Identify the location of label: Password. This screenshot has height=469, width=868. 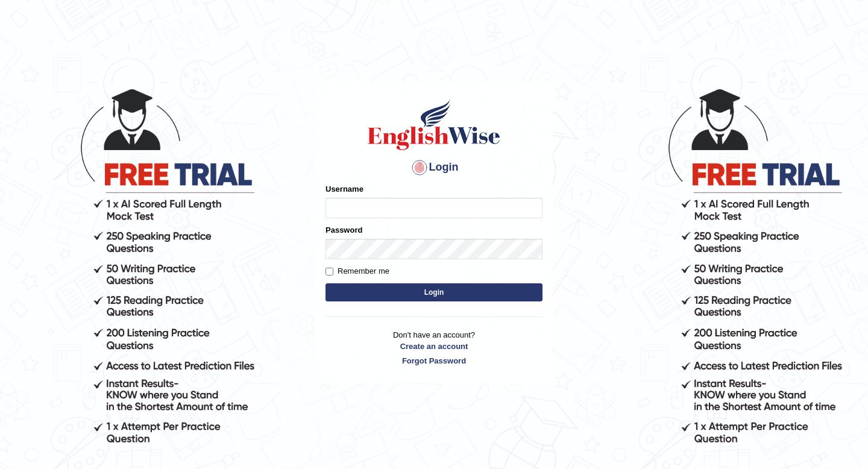
(344, 230).